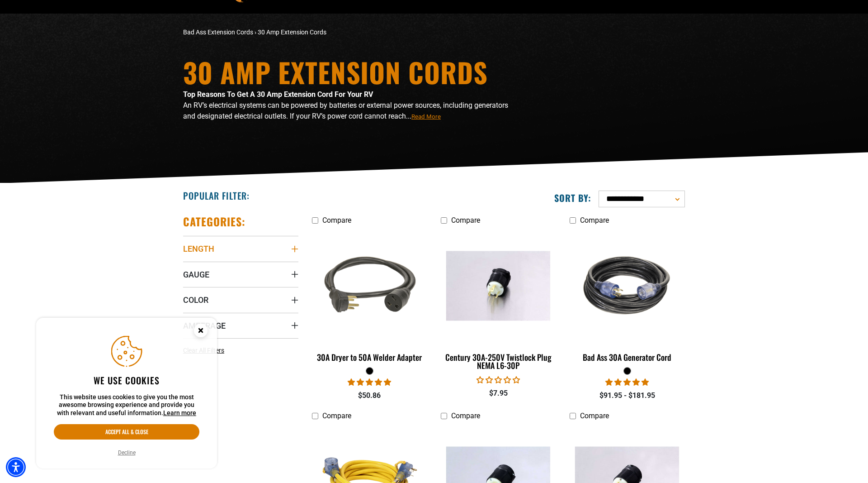  Describe the element at coordinates (498, 302) in the screenshot. I see `a: Century 30A-250V Twistlock Plug NEMA L6-30P Century 30A-250V Twistlock Plug NEMA L6-30P` at that location.